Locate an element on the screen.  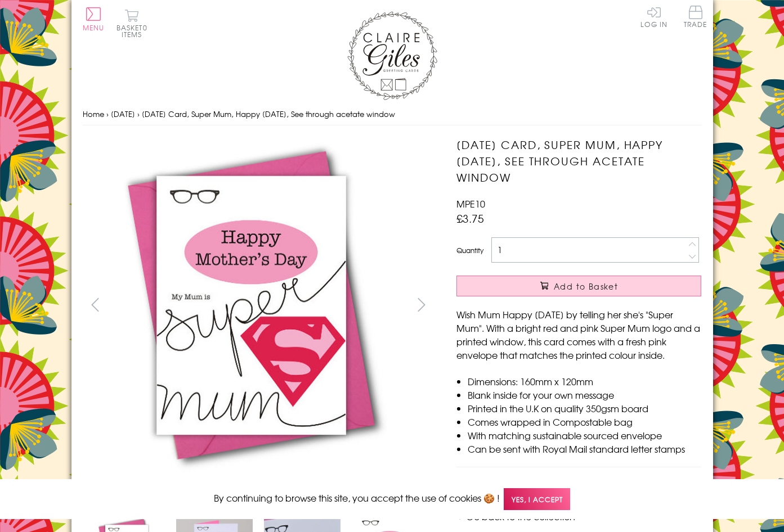
li: Blank inside for your own message is located at coordinates (584, 395).